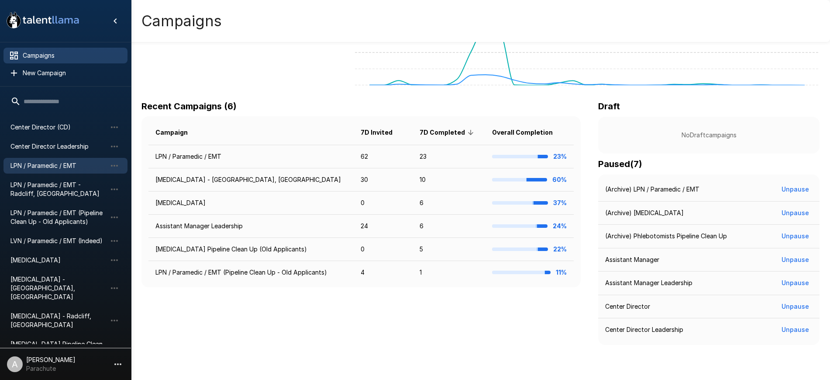 Image resolution: width=830 pixels, height=380 pixels. Describe the element at coordinates (528, 132) in the screenshot. I see `span: Overall Completion` at that location.